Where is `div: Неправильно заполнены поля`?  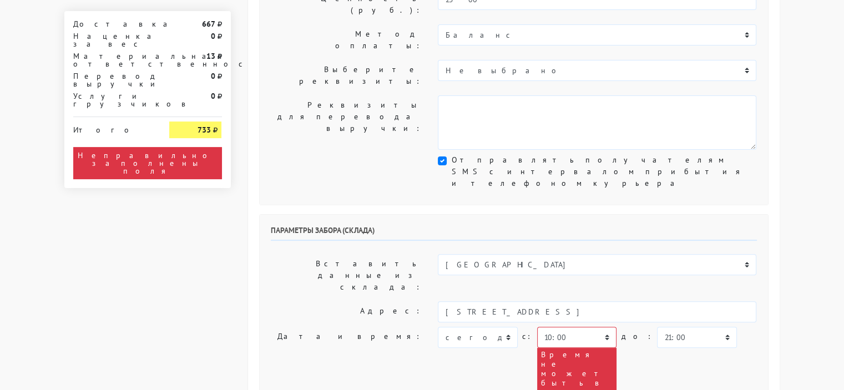
div: Неправильно заполнены поля is located at coordinates (148, 163).